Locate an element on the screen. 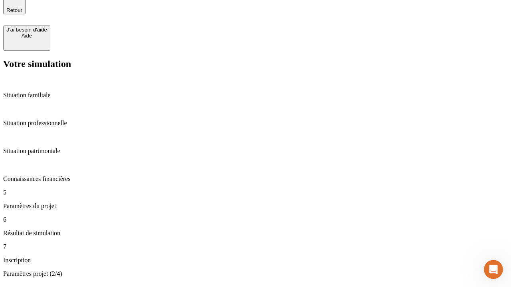  p: Connaissances financières is located at coordinates (255, 179).